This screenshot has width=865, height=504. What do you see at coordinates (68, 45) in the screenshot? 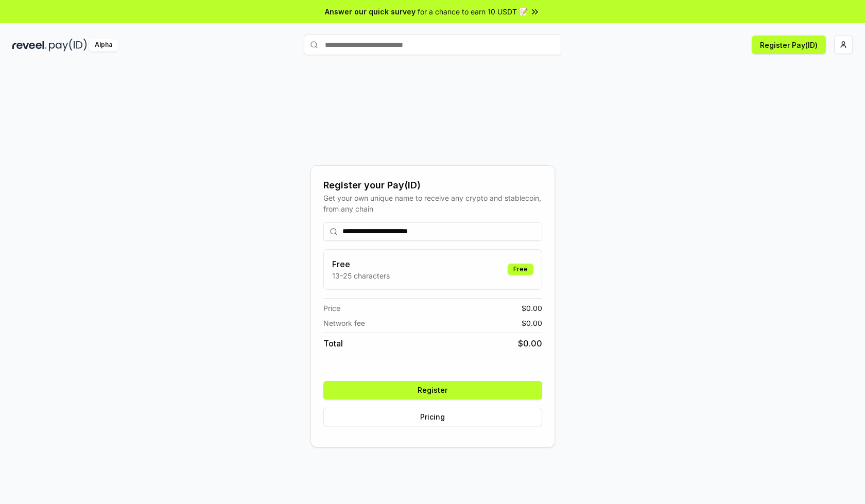
I see `img: pay_id` at bounding box center [68, 45].